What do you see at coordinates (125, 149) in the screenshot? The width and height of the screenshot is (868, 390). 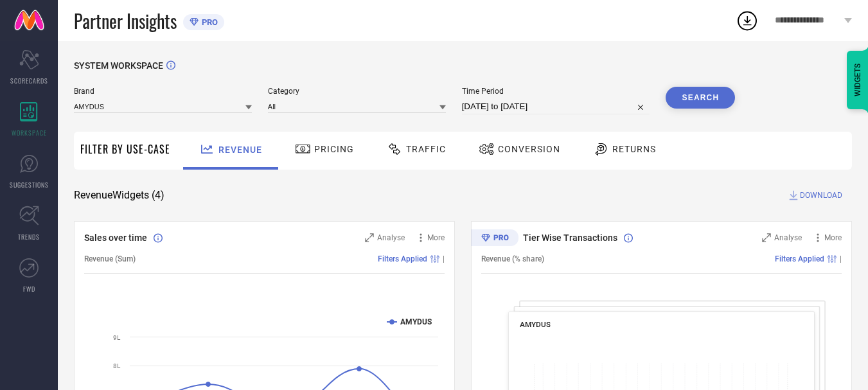 I see `span: Filter By Use-Case` at bounding box center [125, 149].